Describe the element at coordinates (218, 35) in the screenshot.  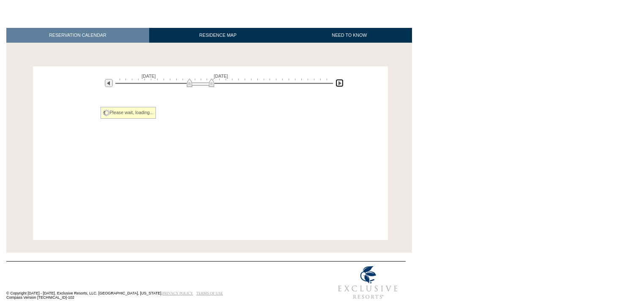
I see `a: RESIDENCE MAP` at that location.